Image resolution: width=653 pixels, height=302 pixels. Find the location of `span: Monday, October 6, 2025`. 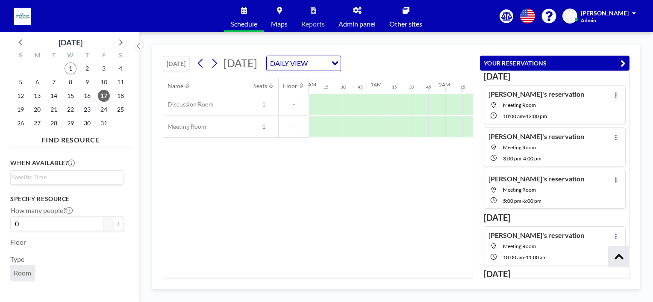

span: Monday, October 6, 2025 is located at coordinates (37, 82).